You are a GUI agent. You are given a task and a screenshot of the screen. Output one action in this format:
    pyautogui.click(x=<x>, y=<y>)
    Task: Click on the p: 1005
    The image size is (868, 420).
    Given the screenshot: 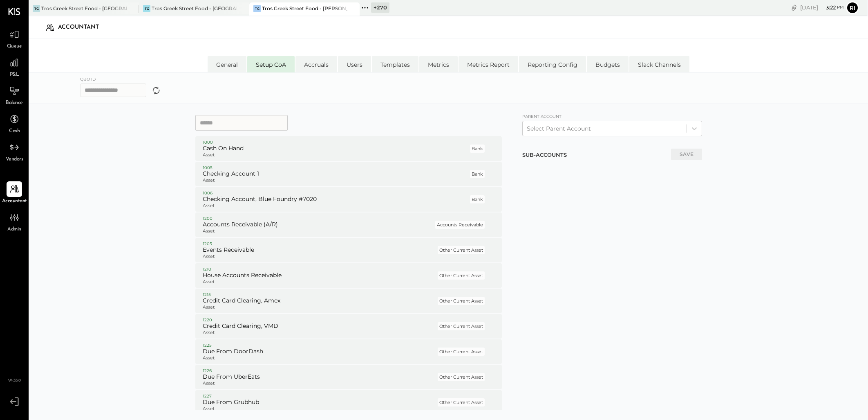 What is the action you would take?
    pyautogui.click(x=336, y=168)
    